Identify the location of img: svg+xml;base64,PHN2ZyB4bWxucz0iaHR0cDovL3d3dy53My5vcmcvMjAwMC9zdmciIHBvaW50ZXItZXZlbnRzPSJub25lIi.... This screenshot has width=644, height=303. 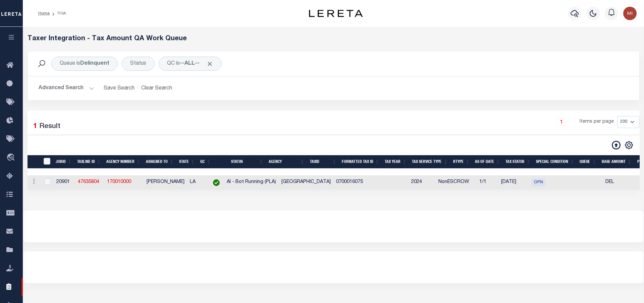
(630, 13).